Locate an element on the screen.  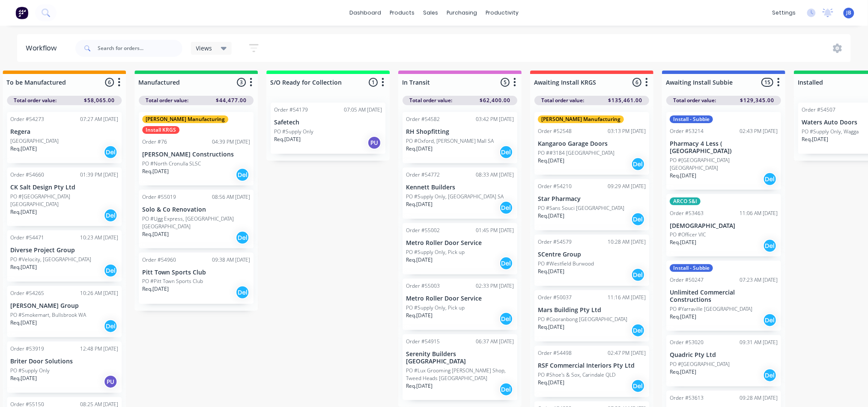
p: PO #Smokemart, Bullsbrook WA is located at coordinates (48, 315).